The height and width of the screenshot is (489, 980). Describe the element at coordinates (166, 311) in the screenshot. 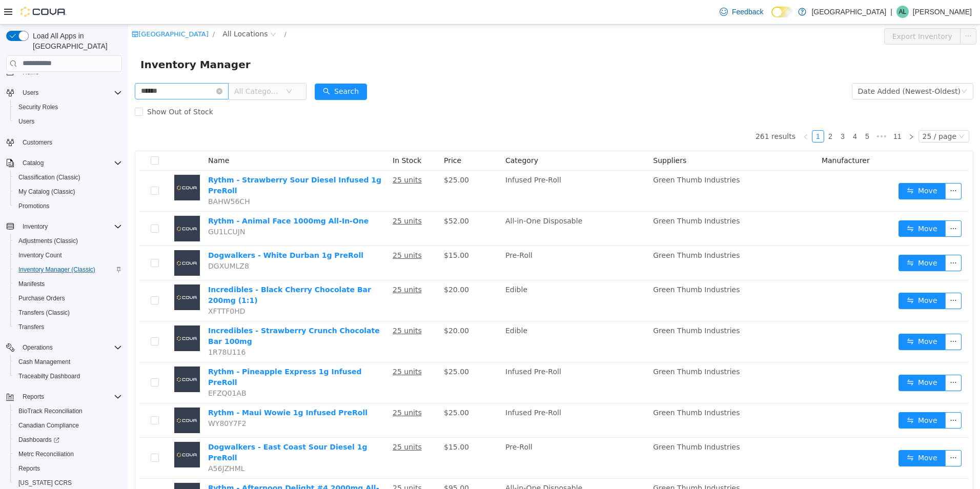

I see `a: Incredibles - Strawberry Crunch Chocolate Bar 100mg` at that location.